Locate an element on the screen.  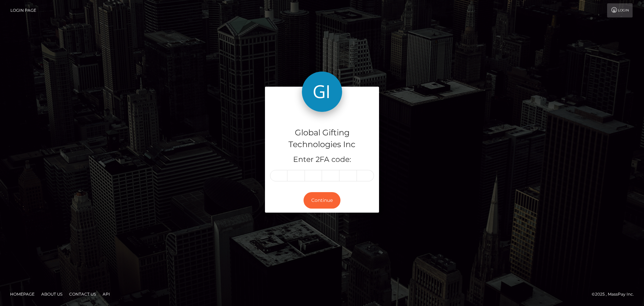
button: Continue is located at coordinates (322, 200).